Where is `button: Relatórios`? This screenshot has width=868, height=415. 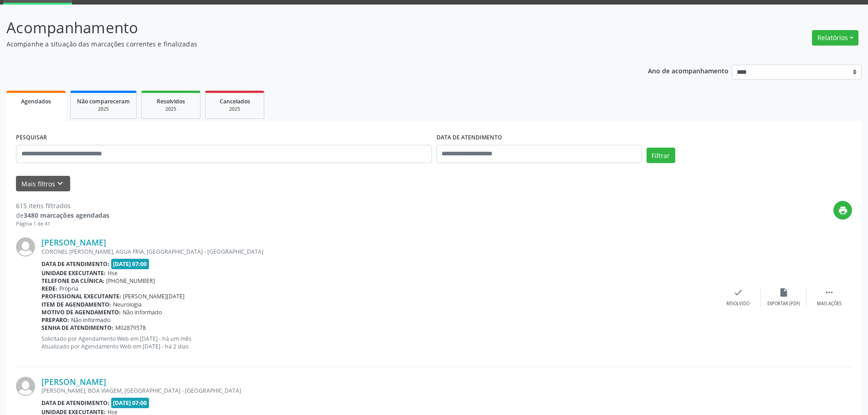 button: Relatórios is located at coordinates (836, 38).